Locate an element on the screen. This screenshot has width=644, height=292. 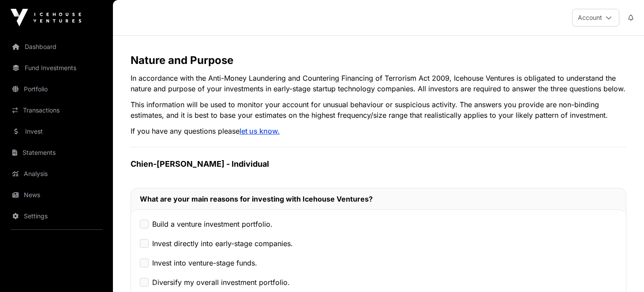
a: Fund Investments is located at coordinates (56, 68).